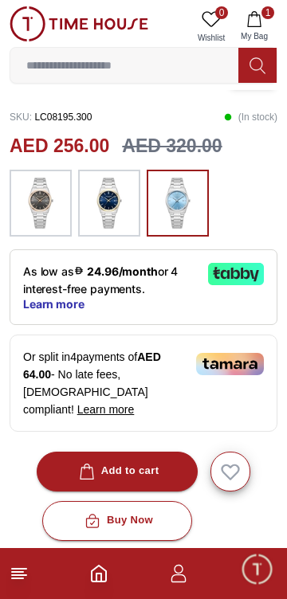 Image resolution: width=287 pixels, height=599 pixels. Describe the element at coordinates (211, 37) in the screenshot. I see `span: Wishlist` at that location.